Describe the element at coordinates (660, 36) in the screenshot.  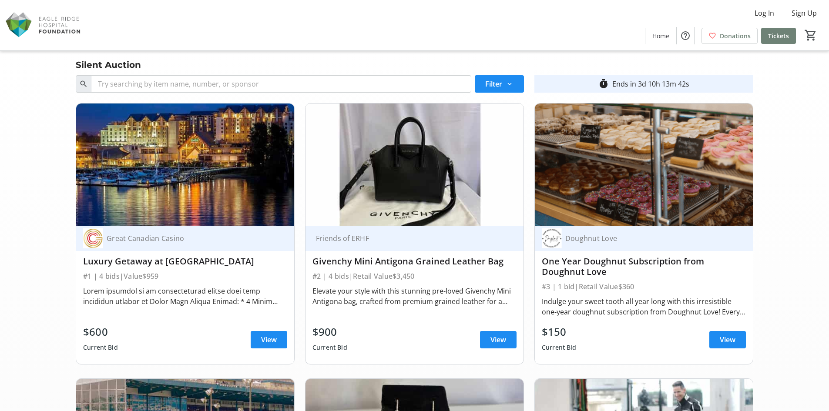
I see `a: Home` at that location.